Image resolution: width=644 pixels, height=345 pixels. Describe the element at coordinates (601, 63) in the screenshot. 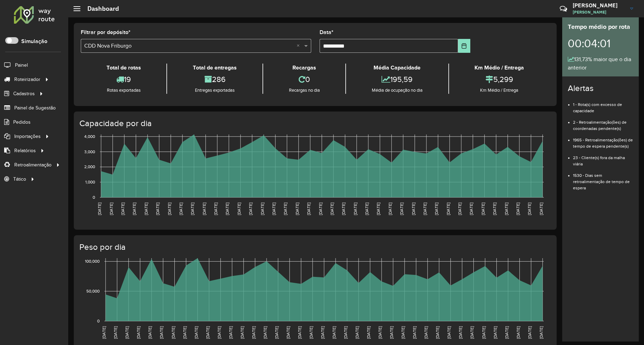

I see `div: 131,73% maior que o dia anterior` at that location.